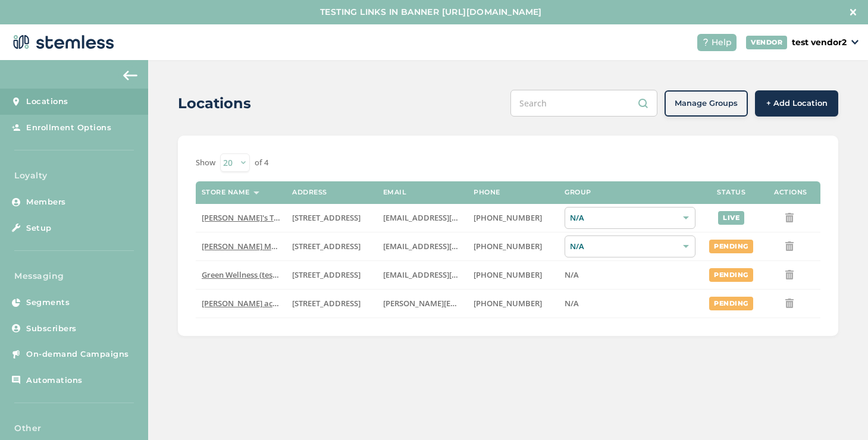  Describe the element at coordinates (255, 275) in the screenshot. I see `span: Green Wellness (test account)` at that location.